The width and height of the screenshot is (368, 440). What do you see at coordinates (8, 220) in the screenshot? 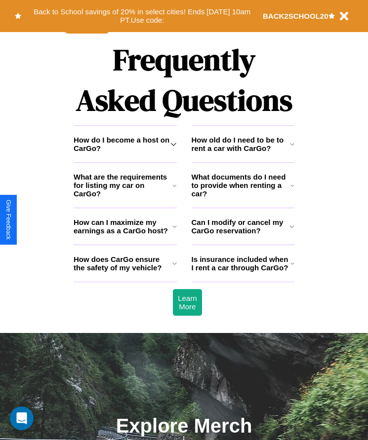
I see `div: Give Feedback` at bounding box center [8, 220].